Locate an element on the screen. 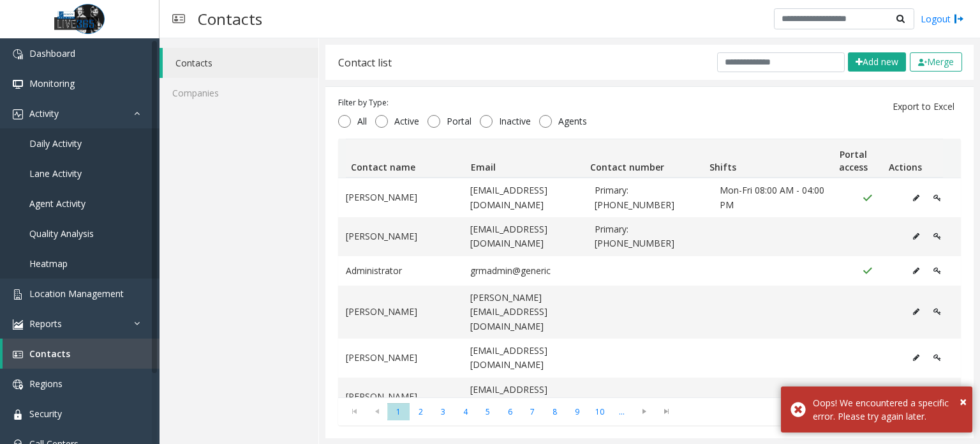 The width and height of the screenshot is (980, 444). input: Inactive is located at coordinates (486, 122).